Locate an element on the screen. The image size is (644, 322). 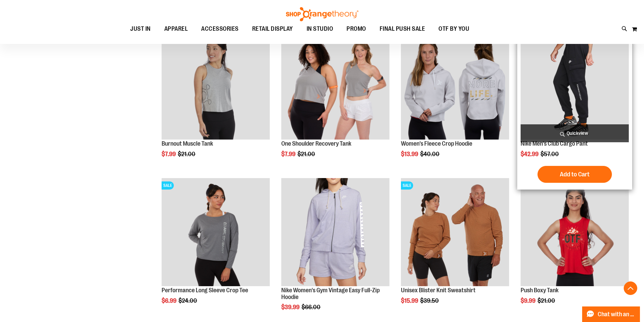
img: Product image for Nike Gym Vintage Easy Full Zip Hoodie is located at coordinates (335, 232).